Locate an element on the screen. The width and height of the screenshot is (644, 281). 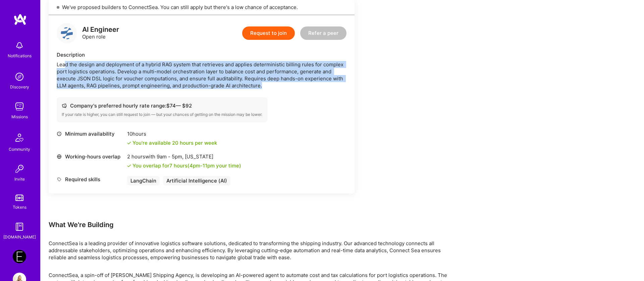
img: discovery is located at coordinates (19, 77).